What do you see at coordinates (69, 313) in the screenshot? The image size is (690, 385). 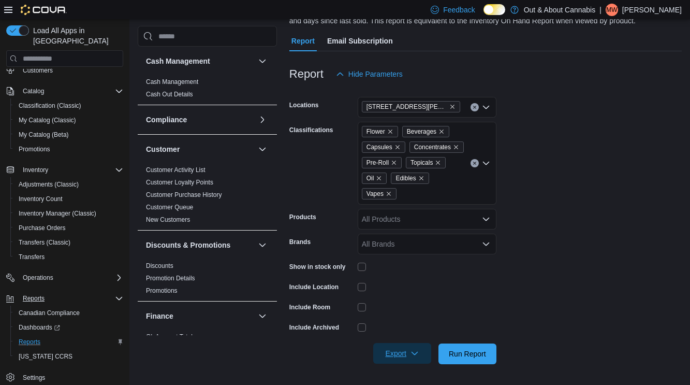 I see `button: Canadian Compliance` at bounding box center [69, 313].